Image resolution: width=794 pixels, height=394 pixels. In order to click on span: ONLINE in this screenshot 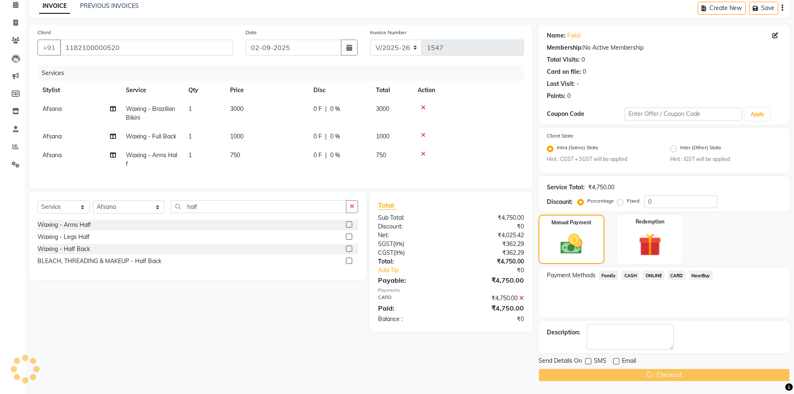, I will do `click(653, 275)`.